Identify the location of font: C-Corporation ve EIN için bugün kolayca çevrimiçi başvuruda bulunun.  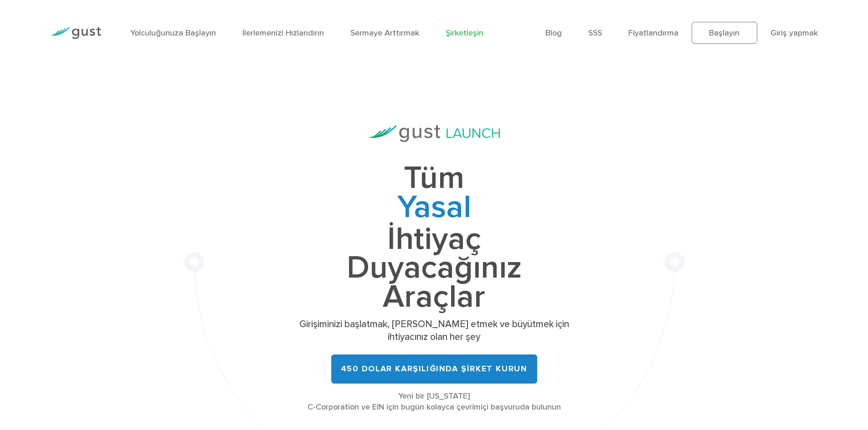
(434, 407).